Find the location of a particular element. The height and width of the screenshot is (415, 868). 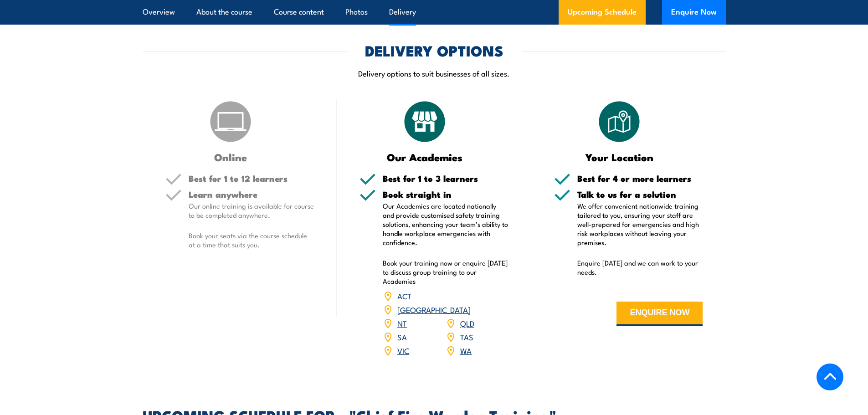

p: Delivery options to suit businesses of all sizes. is located at coordinates (435, 73).